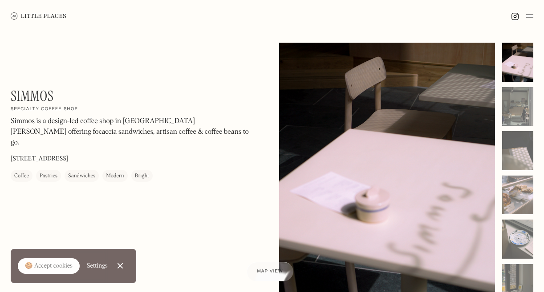 This screenshot has width=544, height=292. Describe the element at coordinates (49, 267) in the screenshot. I see `a: 🍪 Accept cookies` at that location.